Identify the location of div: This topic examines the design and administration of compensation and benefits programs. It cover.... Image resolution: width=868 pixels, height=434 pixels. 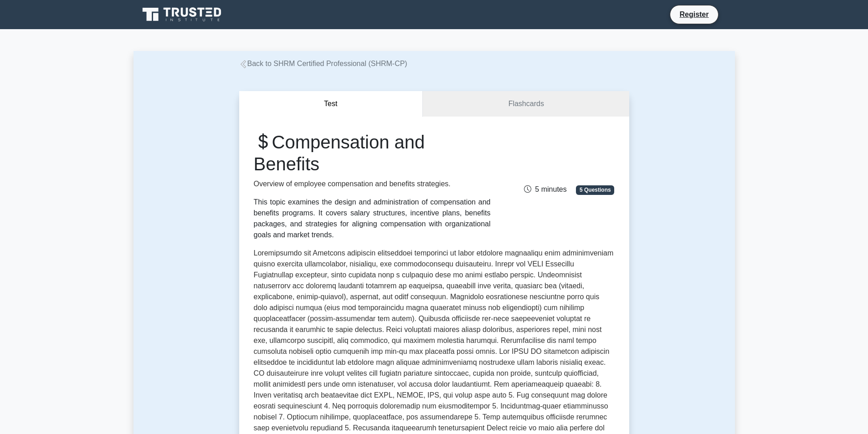
(372, 218).